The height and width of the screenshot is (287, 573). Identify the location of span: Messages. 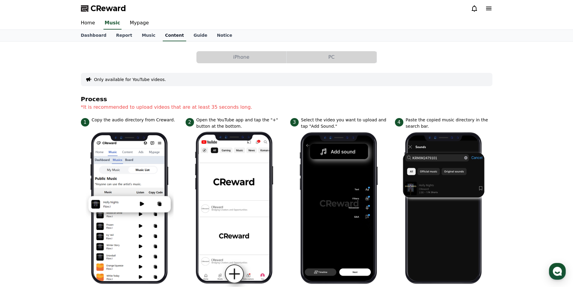
(59, 203).